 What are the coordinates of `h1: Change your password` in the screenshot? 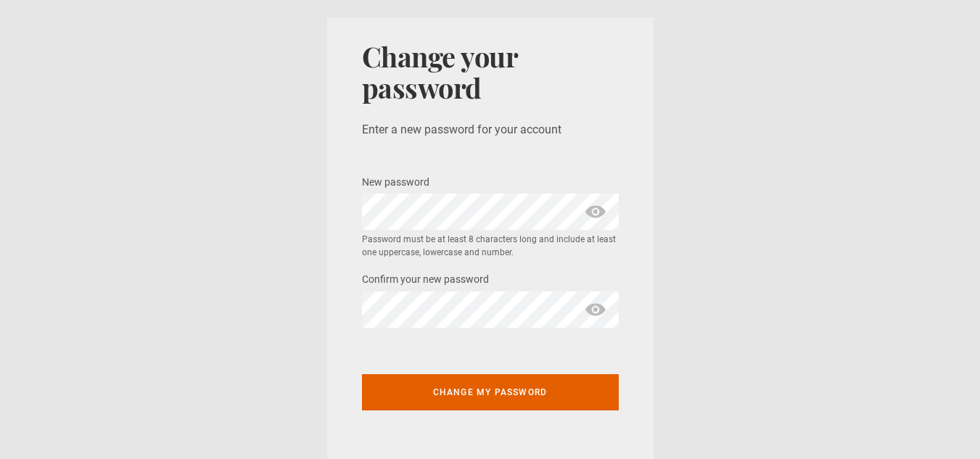 It's located at (491, 72).